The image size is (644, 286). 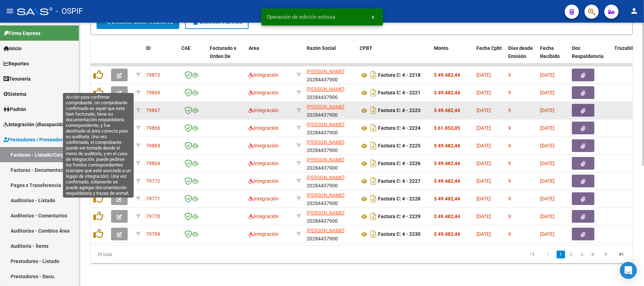 I want to click on span: Facturado x Orden De, so click(x=223, y=52).